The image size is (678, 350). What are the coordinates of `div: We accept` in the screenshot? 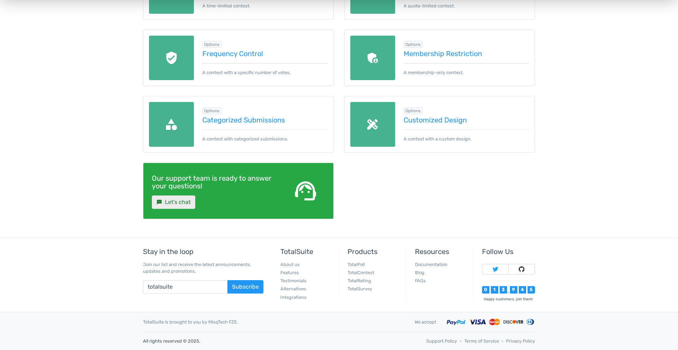 It's located at (425, 322).